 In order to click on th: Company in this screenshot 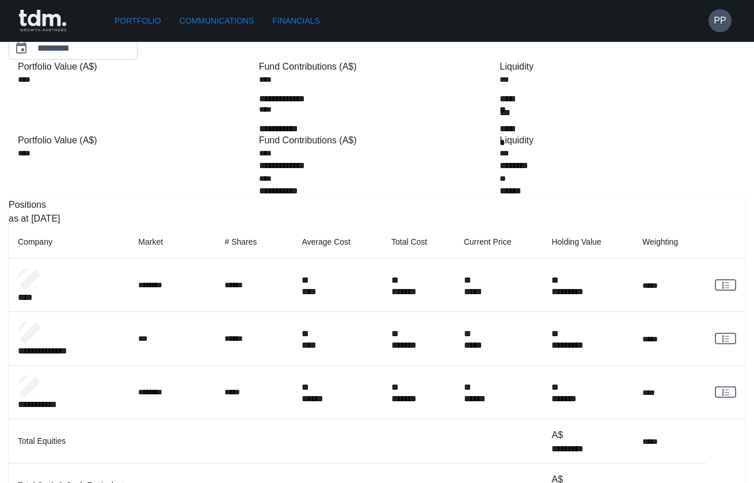, I will do `click(68, 242)`.